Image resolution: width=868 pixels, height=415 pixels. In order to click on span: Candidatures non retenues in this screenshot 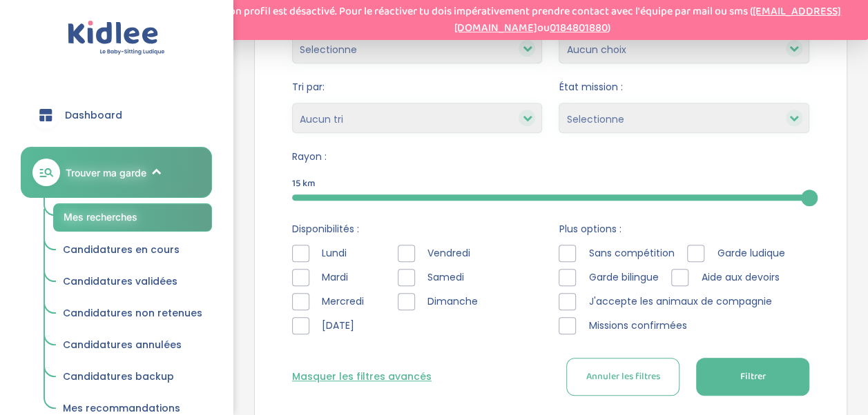, I will do `click(132, 313)`.